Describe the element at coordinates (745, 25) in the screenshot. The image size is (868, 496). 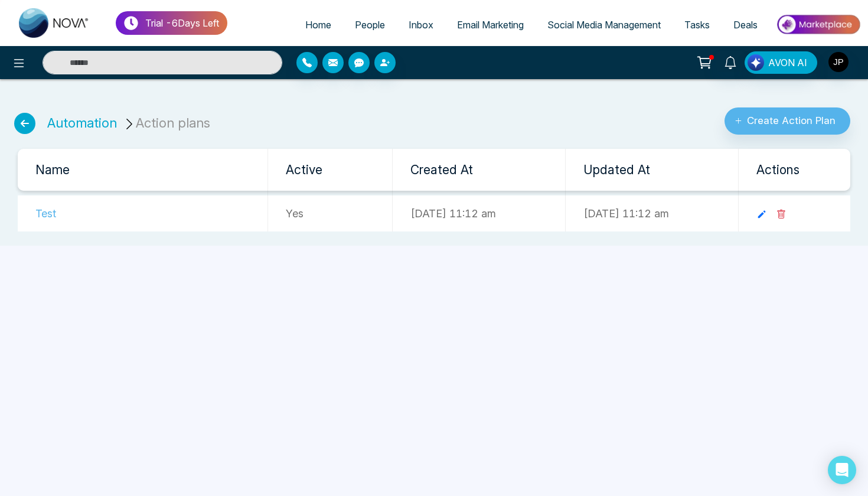
I see `a: Deals` at that location.